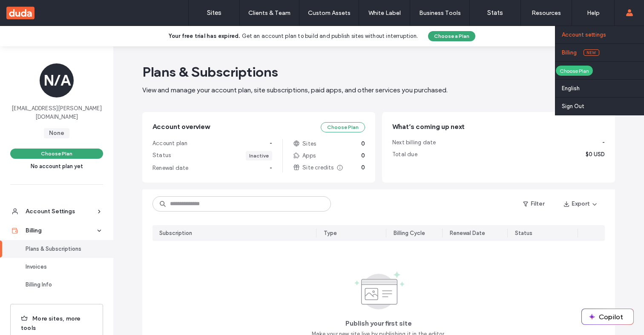 The height and width of the screenshot is (335, 644). What do you see at coordinates (170, 168) in the screenshot?
I see `span: Renewal date` at bounding box center [170, 168].